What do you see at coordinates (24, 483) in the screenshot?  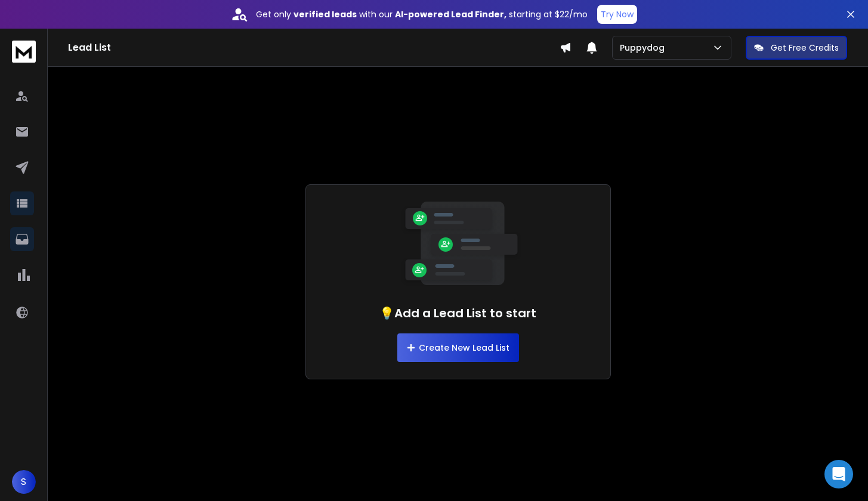 I see `button: S` at bounding box center [24, 483].